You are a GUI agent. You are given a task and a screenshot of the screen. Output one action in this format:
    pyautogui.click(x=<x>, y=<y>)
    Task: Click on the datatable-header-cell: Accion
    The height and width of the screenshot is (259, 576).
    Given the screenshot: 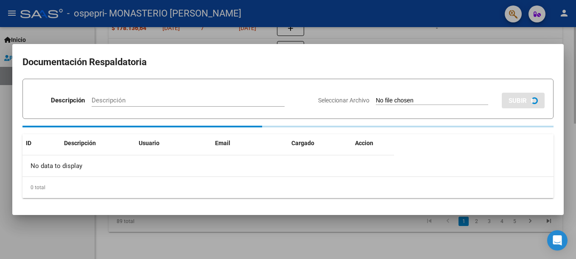 What is the action you would take?
    pyautogui.click(x=373, y=143)
    